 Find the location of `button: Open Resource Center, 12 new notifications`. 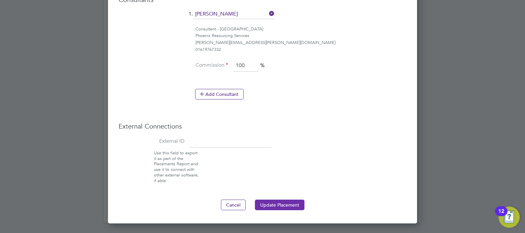

button: Open Resource Center, 12 new notifications is located at coordinates (510, 217).